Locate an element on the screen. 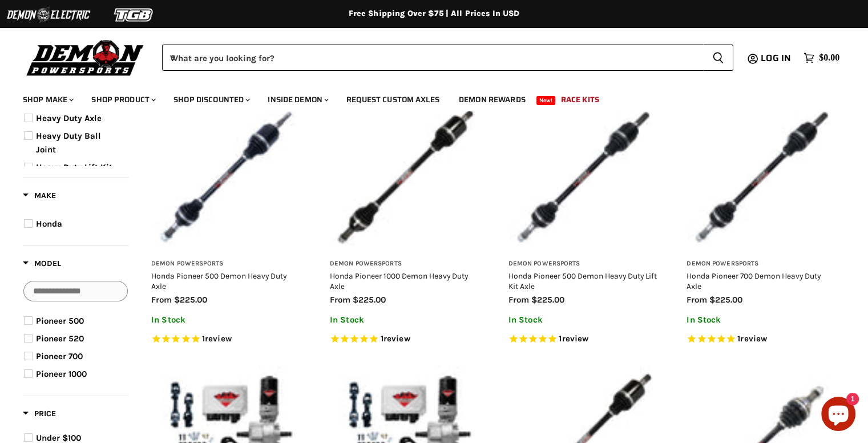 The height and width of the screenshot is (443, 868). span: New! is located at coordinates (546, 100).